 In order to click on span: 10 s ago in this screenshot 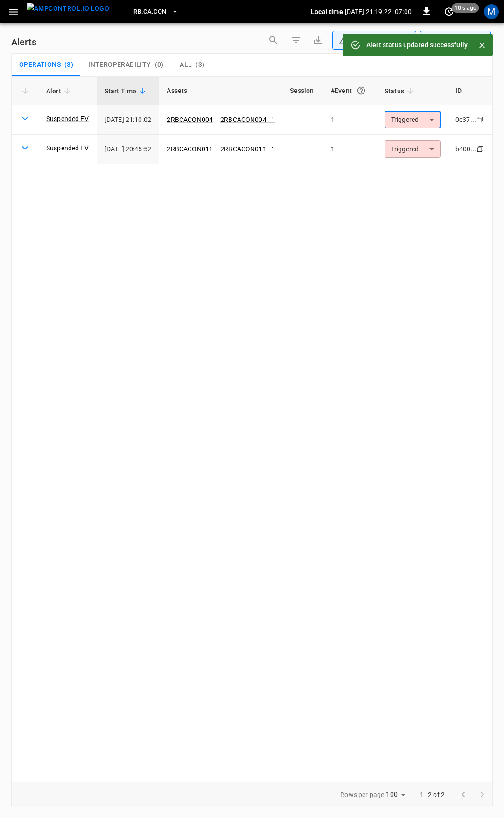, I will do `click(465, 8)`.